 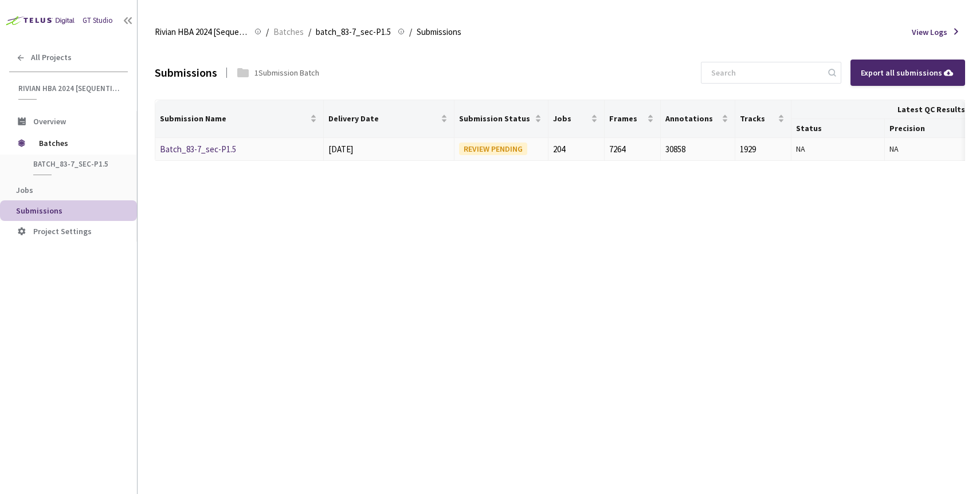 I want to click on a: Batches, so click(x=289, y=32).